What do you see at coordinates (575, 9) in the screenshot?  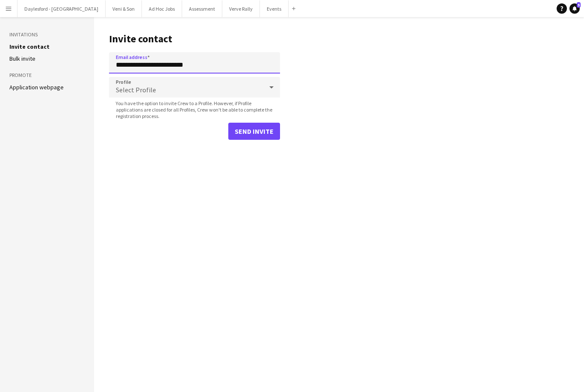 I see `a: 5` at bounding box center [575, 9].